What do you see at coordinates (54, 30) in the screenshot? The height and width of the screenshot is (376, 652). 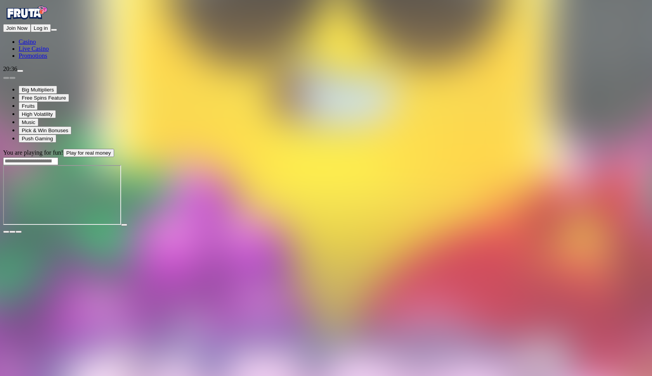 I see `button: menu` at bounding box center [54, 30].